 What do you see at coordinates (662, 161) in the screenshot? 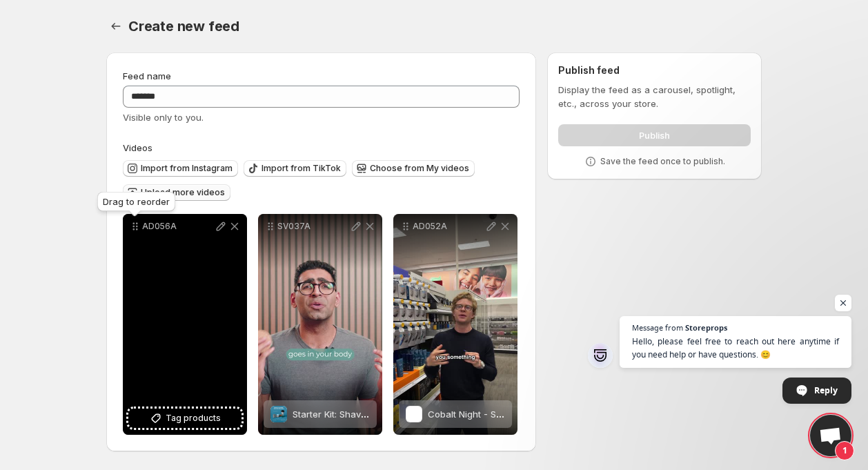
I see `p: Save the feed once to publish.` at bounding box center [662, 161].